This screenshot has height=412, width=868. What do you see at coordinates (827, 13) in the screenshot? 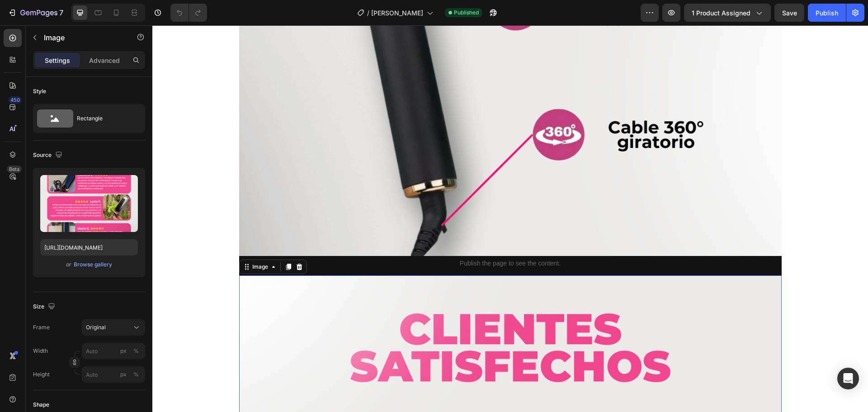
I see `div: Publish` at bounding box center [827, 13].